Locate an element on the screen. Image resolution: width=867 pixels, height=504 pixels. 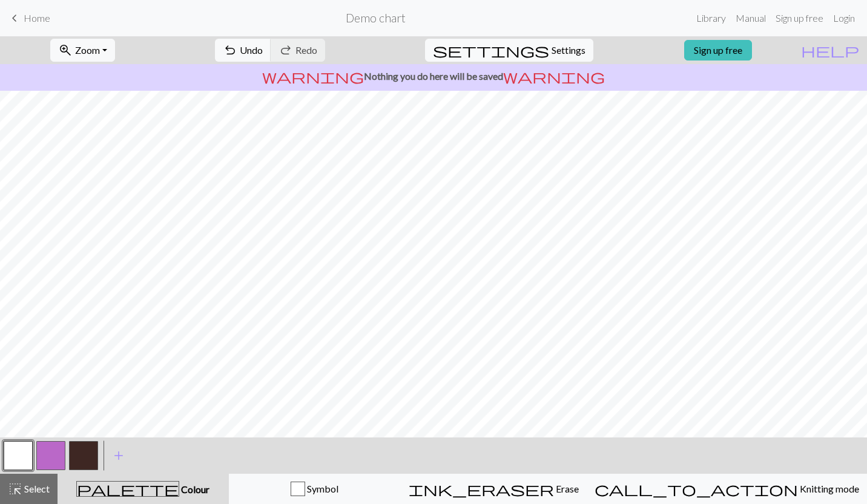
span: Home is located at coordinates (37, 17).